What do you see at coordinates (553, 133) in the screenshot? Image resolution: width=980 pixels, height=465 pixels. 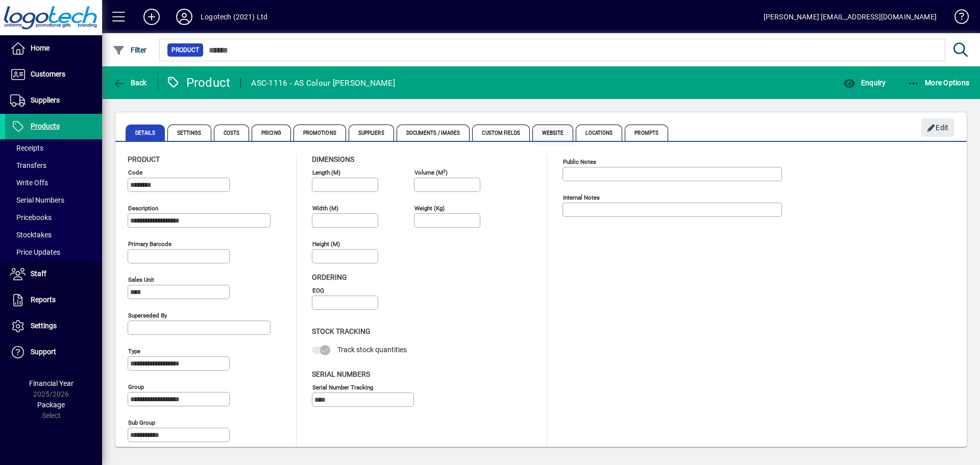 I see `span: Website` at bounding box center [553, 133].